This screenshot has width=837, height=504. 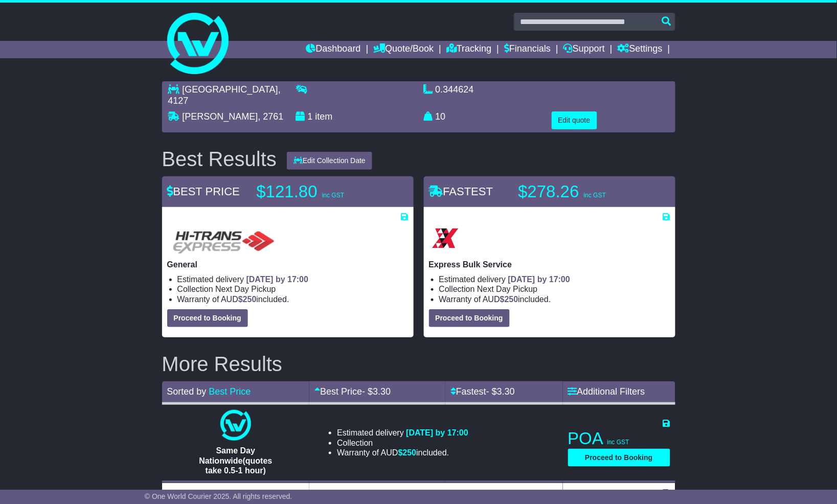 I want to click on div: Best Results, so click(x=220, y=159).